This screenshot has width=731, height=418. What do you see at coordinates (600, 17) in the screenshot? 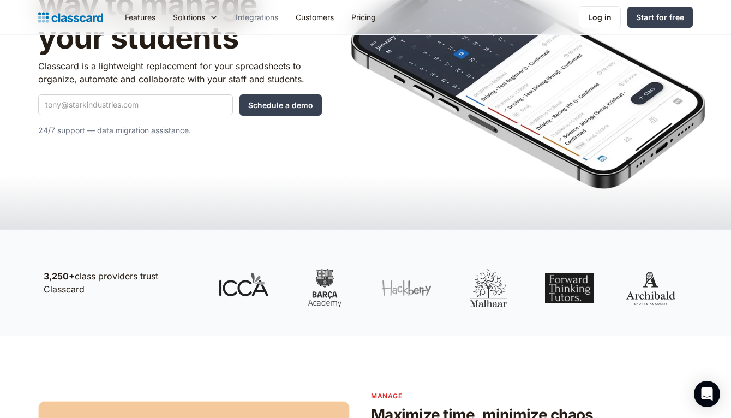
I see `div: Log in` at bounding box center [600, 17].